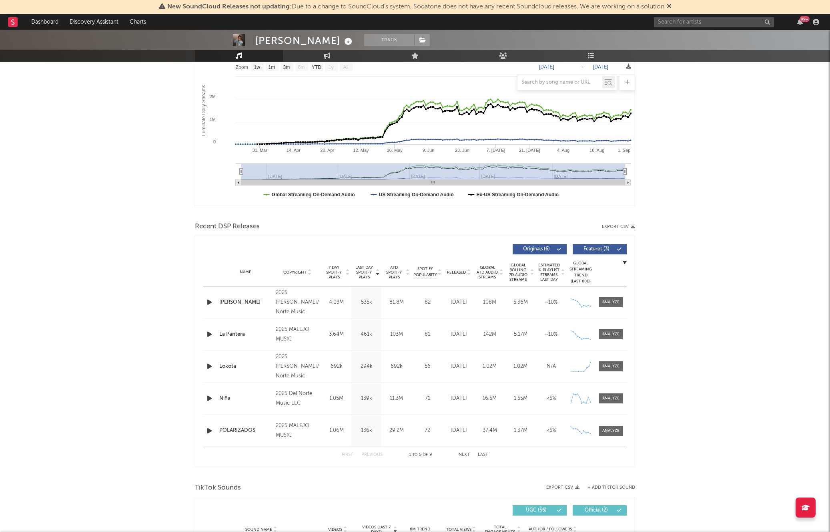  I want to click on span: to, so click(415, 454).